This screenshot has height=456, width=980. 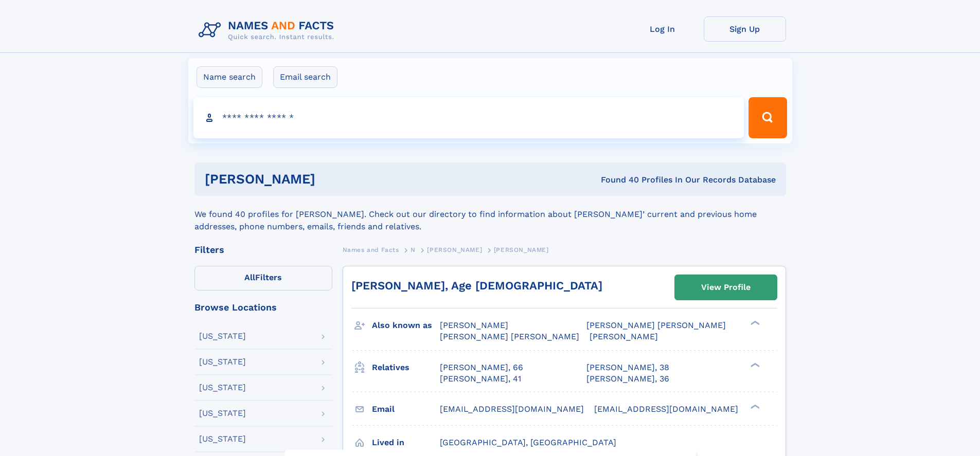 What do you see at coordinates (726, 287) in the screenshot?
I see `div: View Profile` at bounding box center [726, 287].